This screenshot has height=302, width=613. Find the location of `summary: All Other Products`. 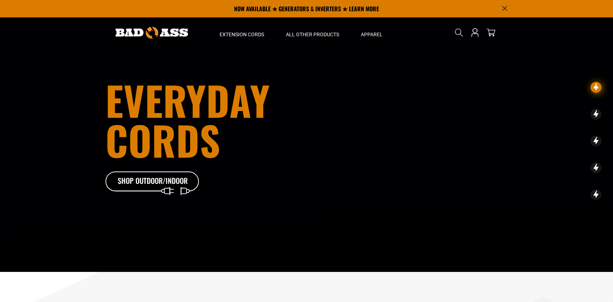

summary: All Other Products is located at coordinates (312, 33).